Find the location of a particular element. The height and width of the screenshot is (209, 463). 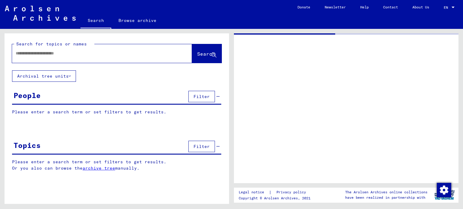

p: The Arolsen Archives online collections is located at coordinates (386, 192).